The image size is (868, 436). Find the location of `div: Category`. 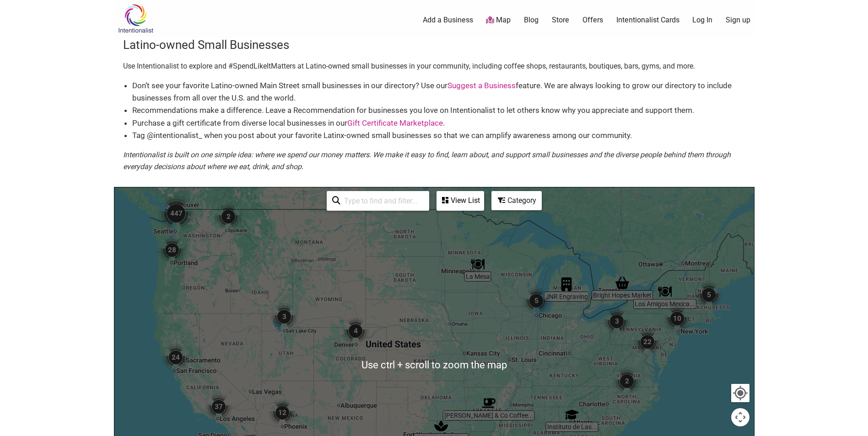

div: Category is located at coordinates (516, 201).